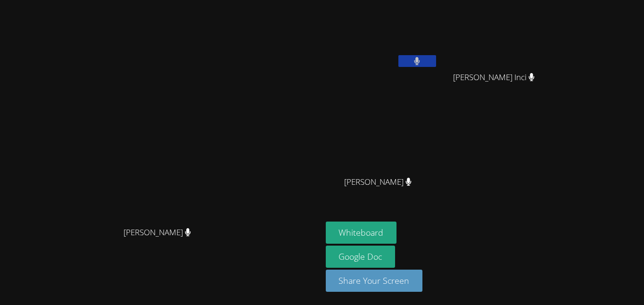 The image size is (644, 305). What do you see at coordinates (375, 280) in the screenshot?
I see `button: Share Your Screen` at bounding box center [375, 280].